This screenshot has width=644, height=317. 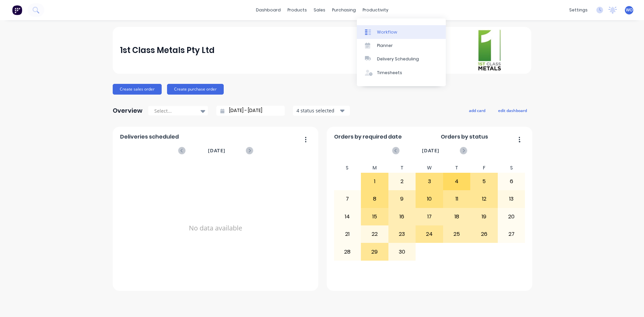 I want to click on div: purchasing, so click(x=344, y=10).